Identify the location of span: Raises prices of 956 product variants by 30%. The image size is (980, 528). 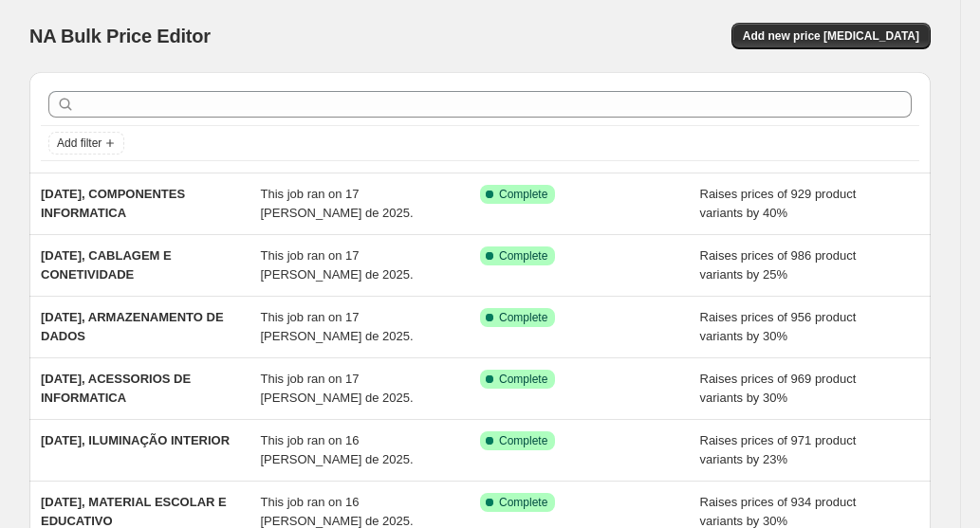
(778, 326).